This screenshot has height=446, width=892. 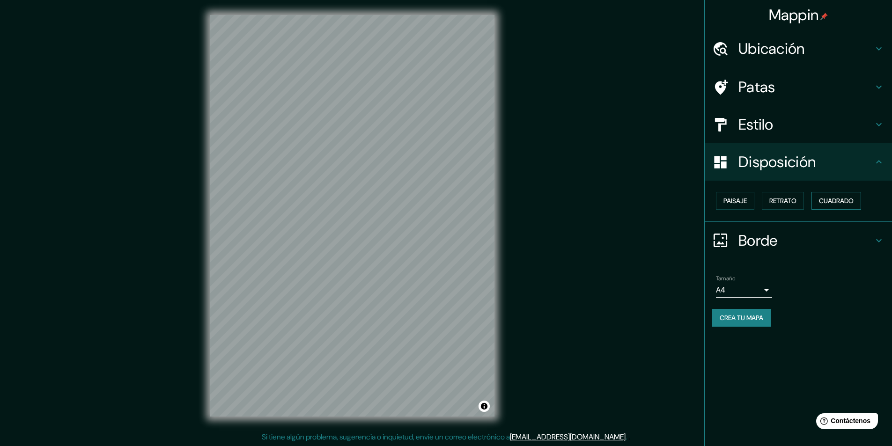 I want to click on font: Si tiene algún problema, sugerencia o inquietud, envíe un correo electrónico a, so click(x=386, y=437).